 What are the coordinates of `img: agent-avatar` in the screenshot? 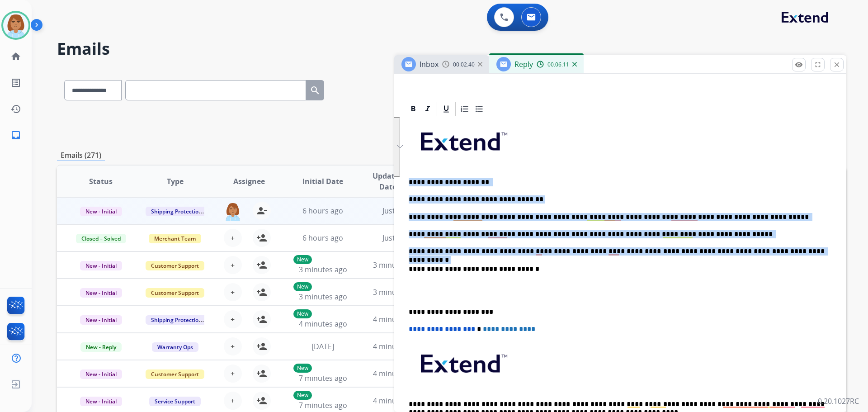 It's located at (233, 211).